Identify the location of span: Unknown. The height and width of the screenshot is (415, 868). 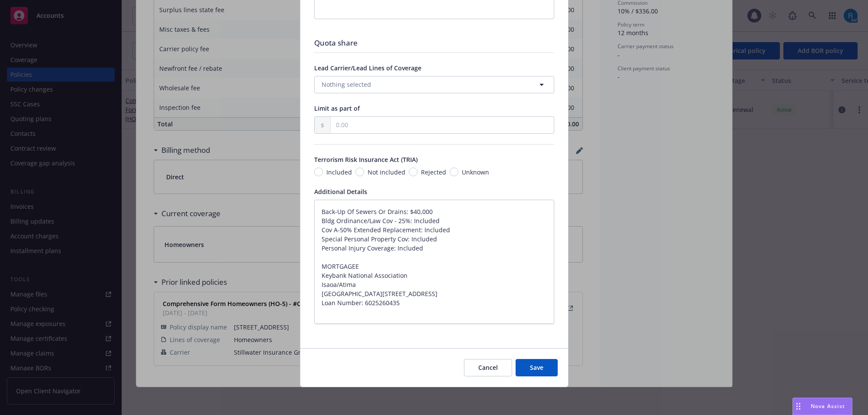
(475, 172).